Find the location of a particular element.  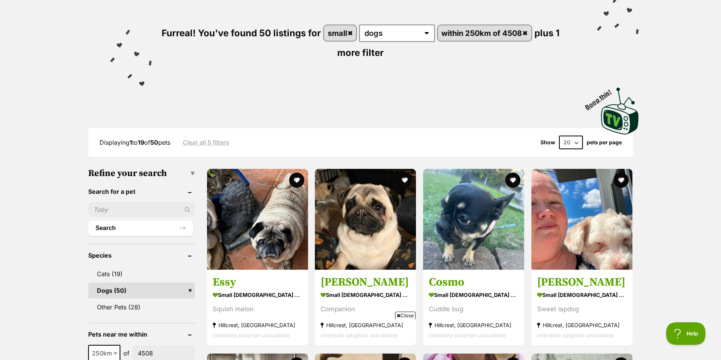

span: Close is located at coordinates (405, 316).